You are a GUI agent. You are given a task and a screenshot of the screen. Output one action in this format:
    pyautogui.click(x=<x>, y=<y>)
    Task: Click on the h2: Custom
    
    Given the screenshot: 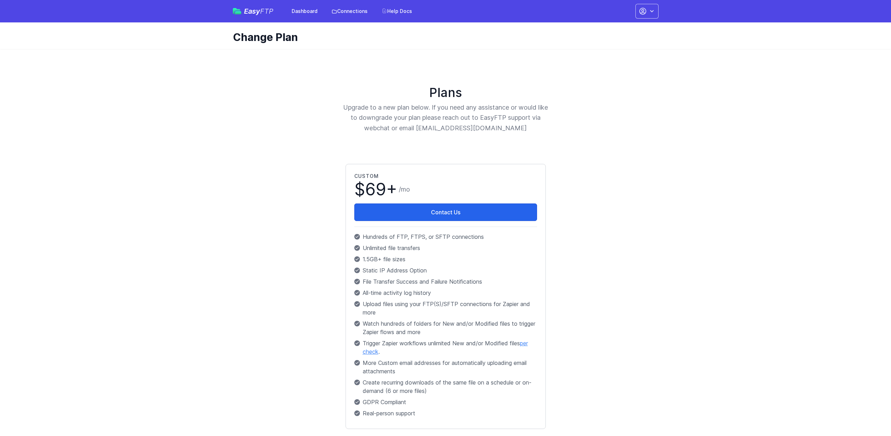 What is the action you would take?
    pyautogui.click(x=446, y=176)
    